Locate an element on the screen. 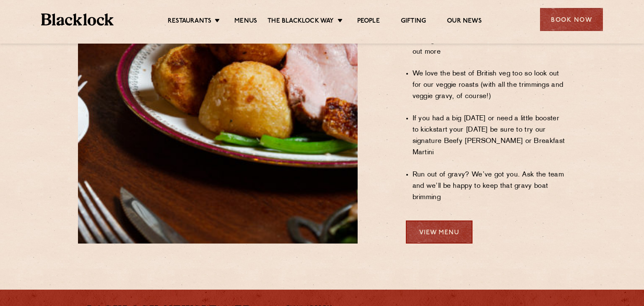 The image size is (644, 306). a: Restaurants is located at coordinates (190, 22).